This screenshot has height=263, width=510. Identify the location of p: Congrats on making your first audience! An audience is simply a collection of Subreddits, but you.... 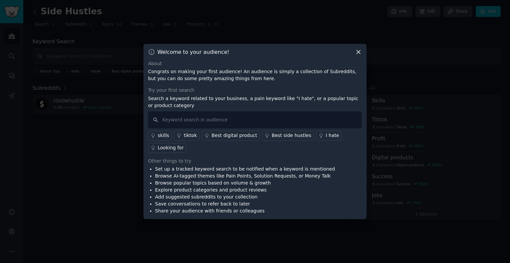
(255, 75).